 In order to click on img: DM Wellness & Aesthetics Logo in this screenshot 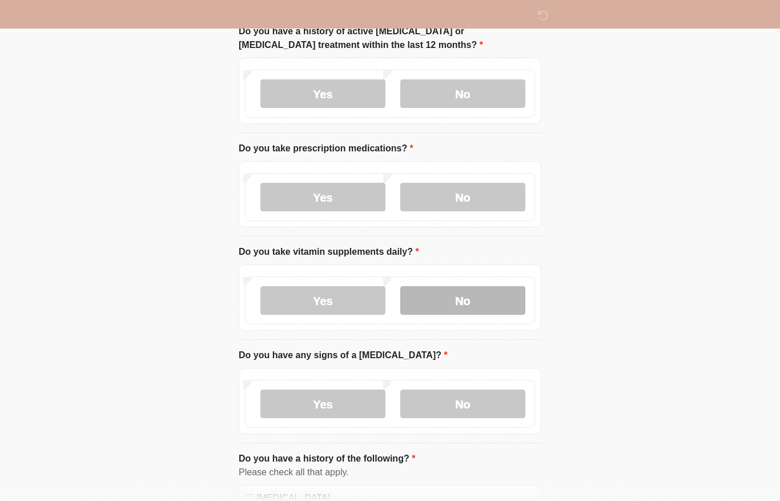, I will do `click(235, 15)`.